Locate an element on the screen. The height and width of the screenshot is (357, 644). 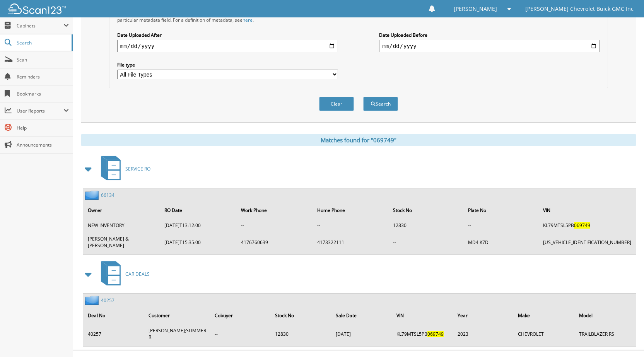
th: Make is located at coordinates (544, 315).